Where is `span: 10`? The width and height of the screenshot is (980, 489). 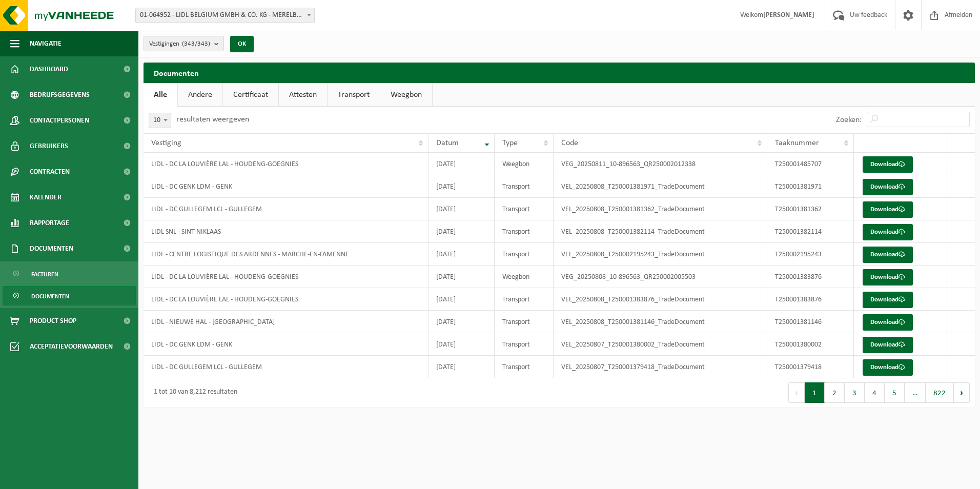 span: 10 is located at coordinates (160, 120).